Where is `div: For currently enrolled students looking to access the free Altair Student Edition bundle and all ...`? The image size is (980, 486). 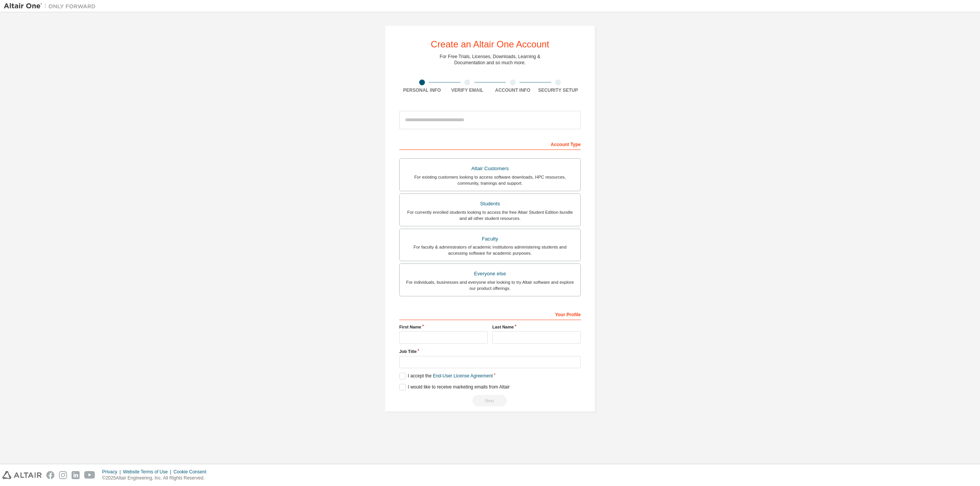
div: For currently enrolled students looking to access the free Altair Student Edition bundle and all ... is located at coordinates (490, 215).